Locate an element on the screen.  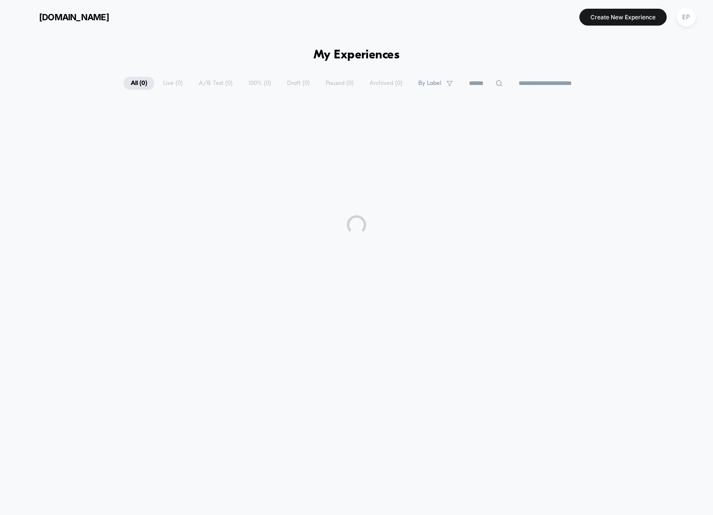
span: All ( 0 ) is located at coordinates (139, 83).